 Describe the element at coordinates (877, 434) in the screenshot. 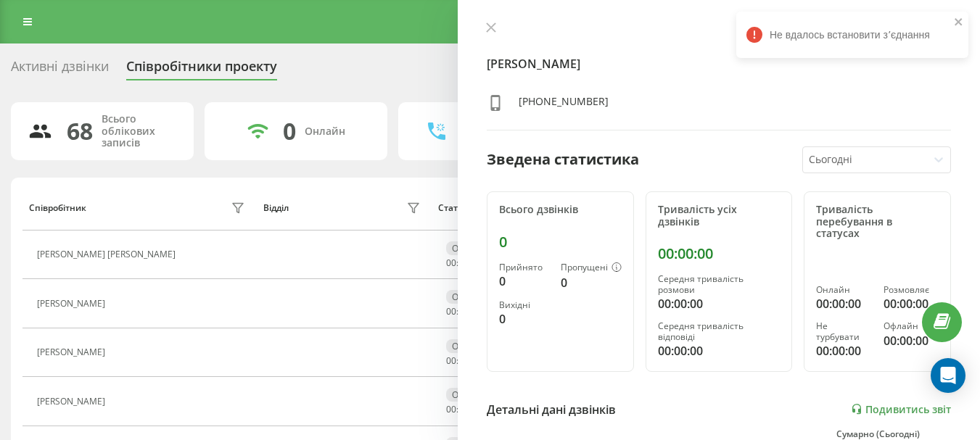

I see `font: Сумарно (Сьогодні)` at that location.